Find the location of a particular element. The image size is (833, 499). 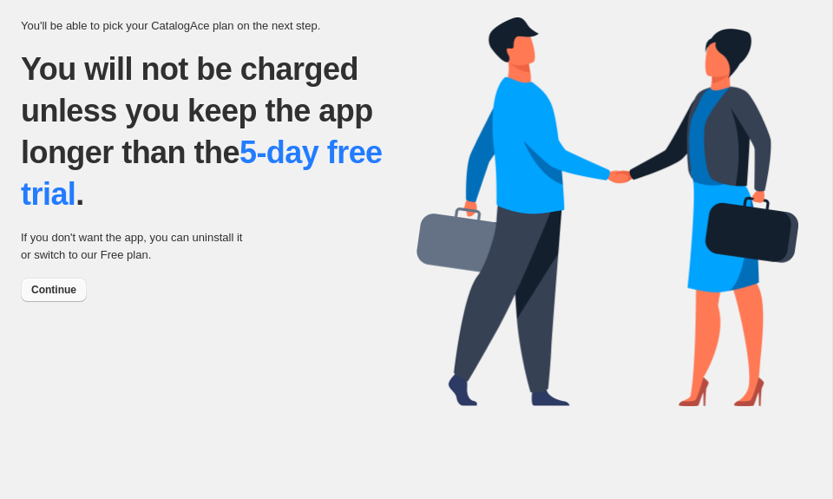

p: If you don't want the app, you can uninstall it or switch to our Free plan. is located at coordinates (135, 247).